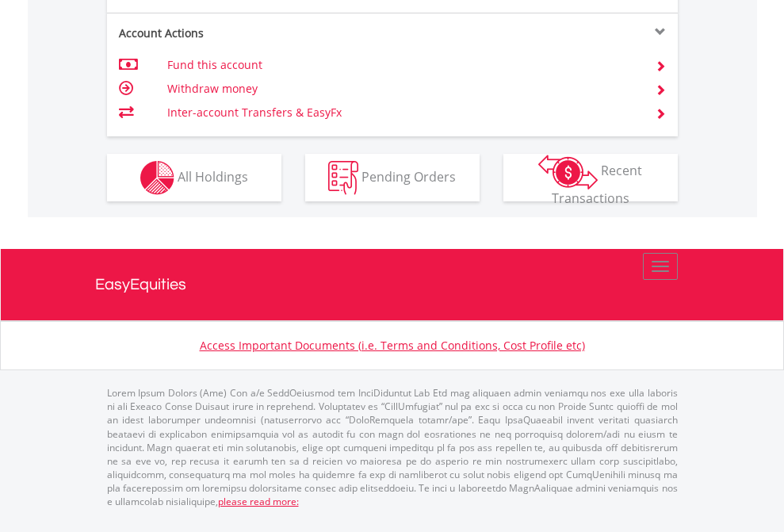  I want to click on img: pending_instructions-wht.png, so click(343, 178).